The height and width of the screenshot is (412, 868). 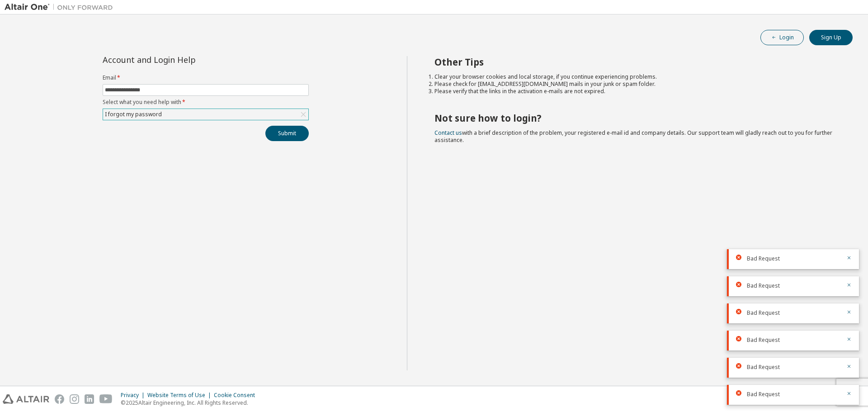 What do you see at coordinates (89, 399) in the screenshot?
I see `img: linkedin.svg` at bounding box center [89, 399].